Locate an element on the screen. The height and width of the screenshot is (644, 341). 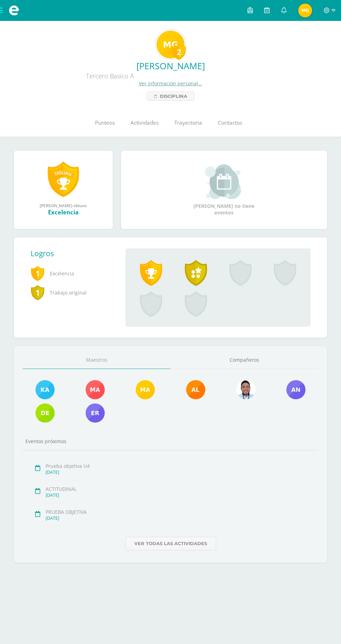
a: Compañeros is located at coordinates (244, 360).